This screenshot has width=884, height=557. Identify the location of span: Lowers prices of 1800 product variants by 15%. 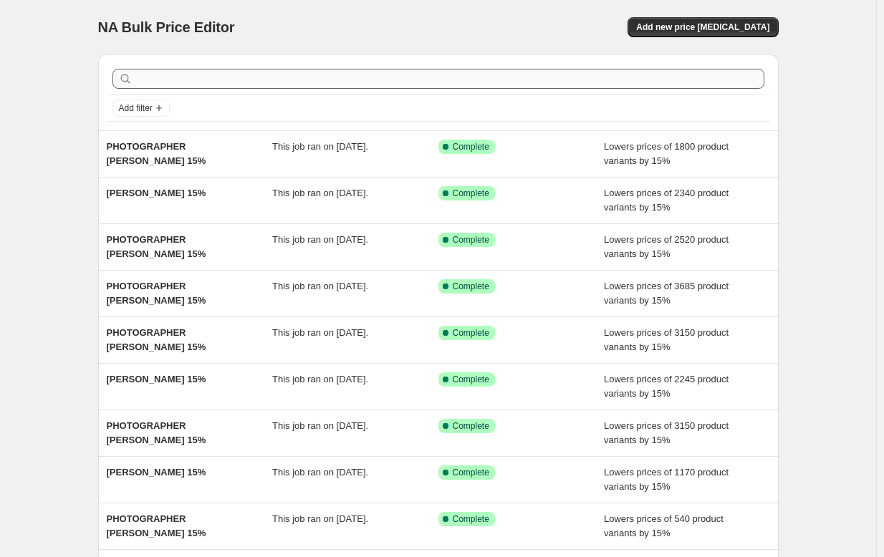
(666, 153).